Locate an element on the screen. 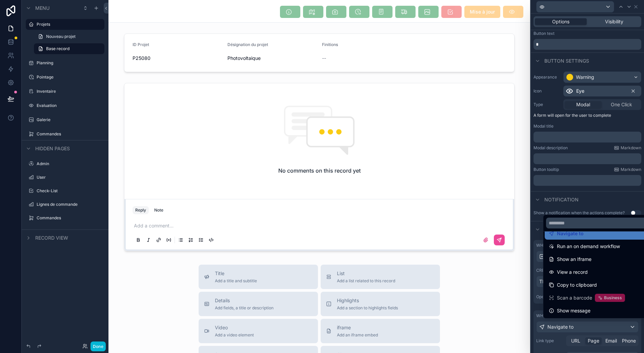 The width and height of the screenshot is (644, 353). a: Admin is located at coordinates (70, 164).